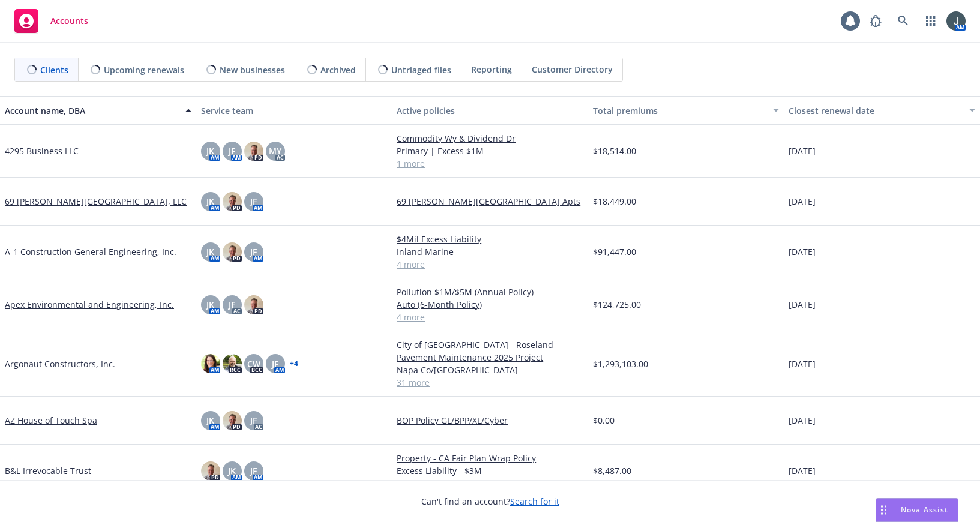 The image size is (980, 522). What do you see at coordinates (930, 21) in the screenshot?
I see `a: Switch app` at bounding box center [930, 21].